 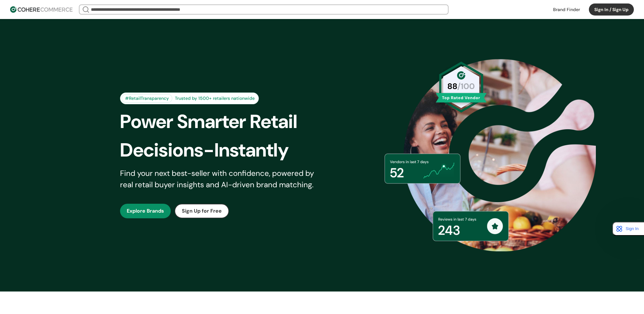 What do you see at coordinates (215, 98) in the screenshot?
I see `div: Trusted by 1500+ retailers nationwide` at bounding box center [215, 98].